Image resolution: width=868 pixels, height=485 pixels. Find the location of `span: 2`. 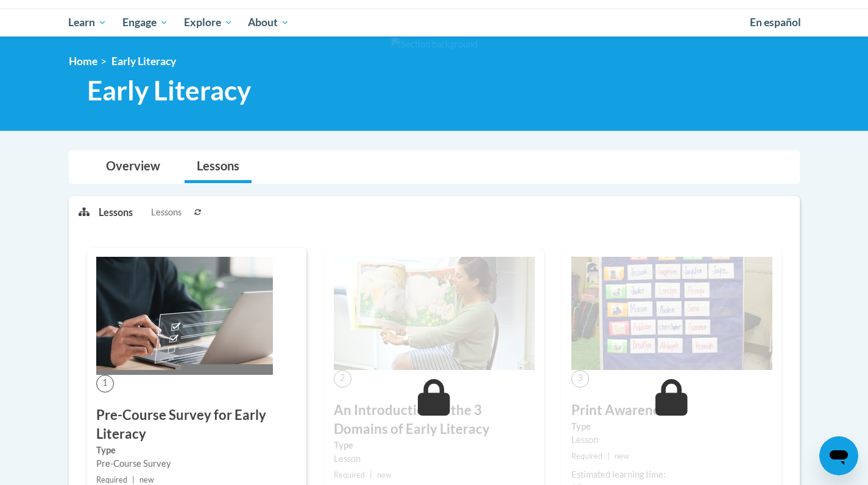

span: 2 is located at coordinates (342, 378).